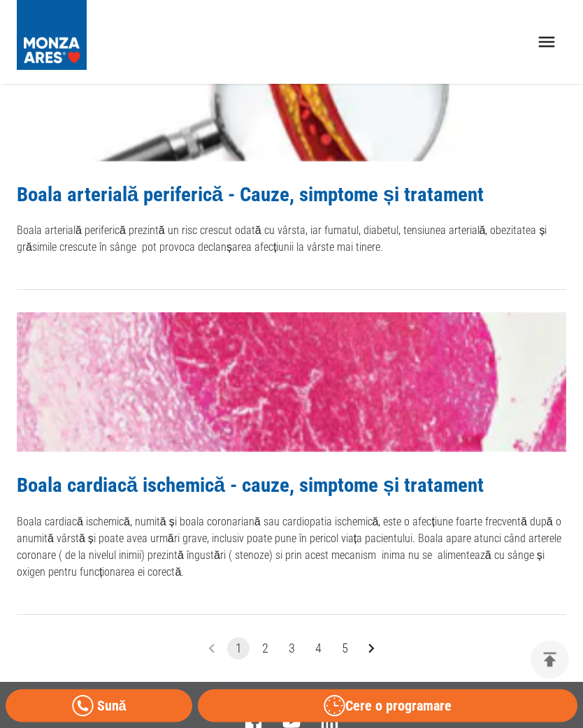 Image resolution: width=583 pixels, height=728 pixels. I want to click on button: Go to page 4, so click(318, 648).